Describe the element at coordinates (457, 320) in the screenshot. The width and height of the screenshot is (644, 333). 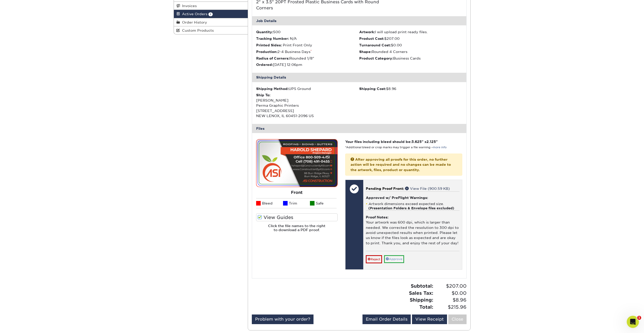
I see `a: Close` at that location.